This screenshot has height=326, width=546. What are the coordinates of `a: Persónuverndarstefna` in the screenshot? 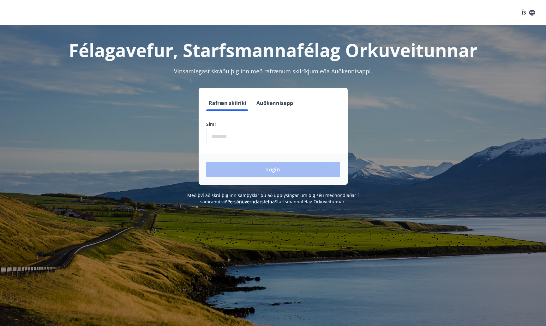 It's located at (251, 201).